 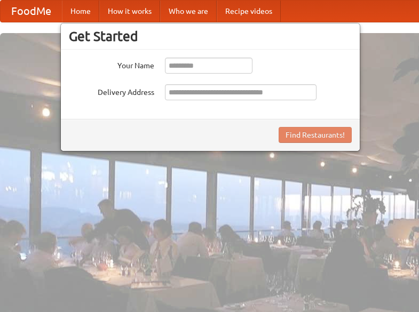 I want to click on label: Delivery Address, so click(x=112, y=91).